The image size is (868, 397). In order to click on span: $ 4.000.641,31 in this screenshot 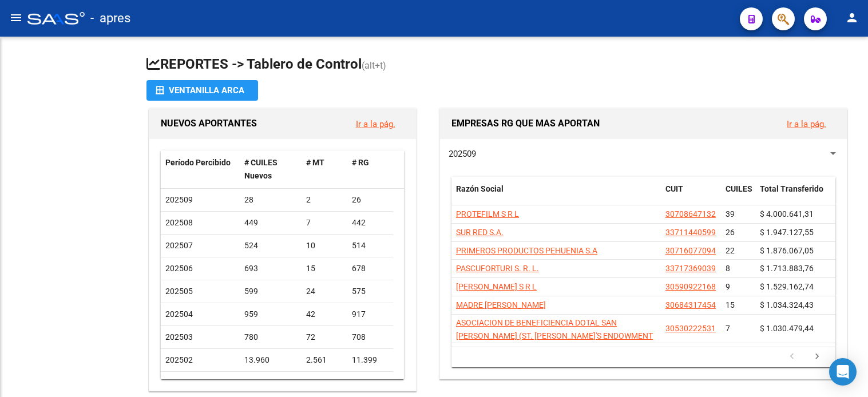, I will do `click(787, 214)`.